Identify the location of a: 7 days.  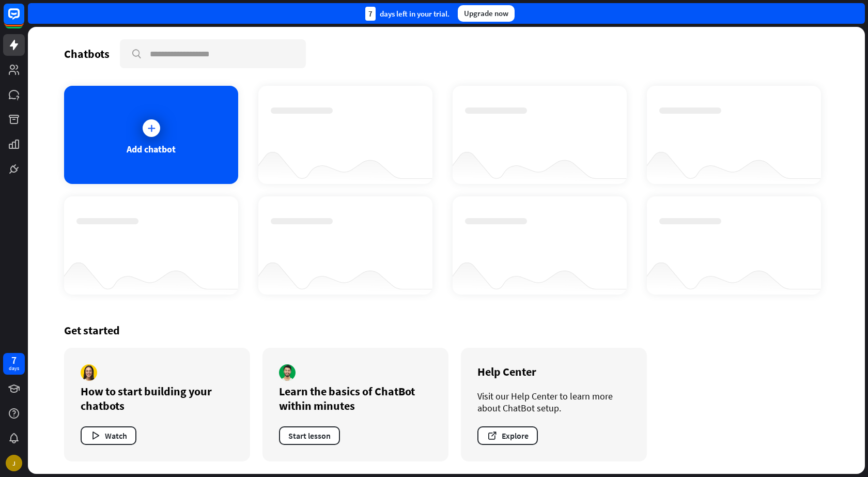
(14, 364).